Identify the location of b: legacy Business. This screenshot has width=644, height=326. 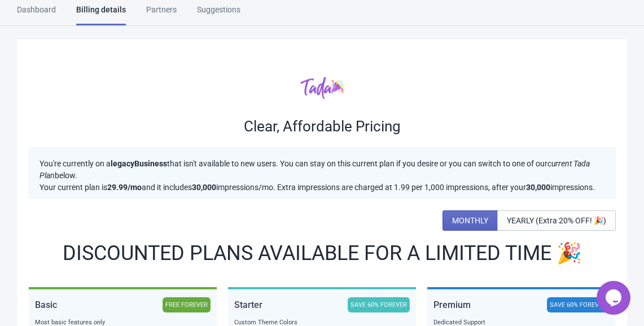
(139, 163).